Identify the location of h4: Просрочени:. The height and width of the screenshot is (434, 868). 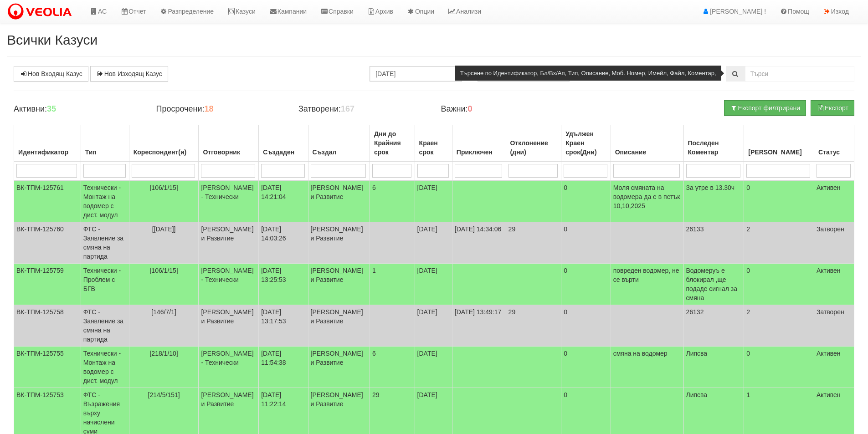
(220, 109).